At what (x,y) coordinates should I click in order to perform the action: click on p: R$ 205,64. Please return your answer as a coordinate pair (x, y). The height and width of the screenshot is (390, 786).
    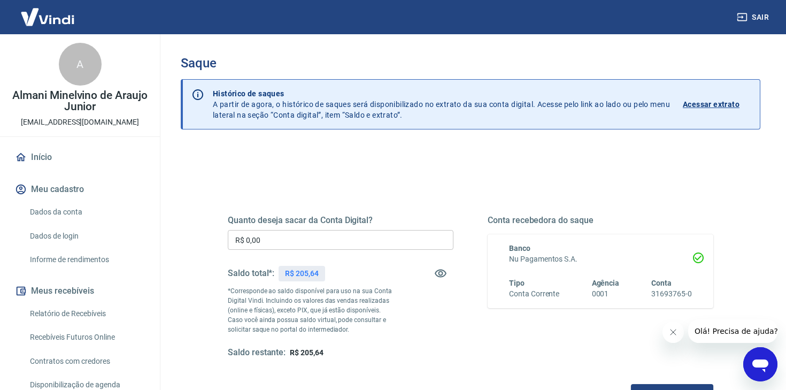
    Looking at the image, I should click on (301, 273).